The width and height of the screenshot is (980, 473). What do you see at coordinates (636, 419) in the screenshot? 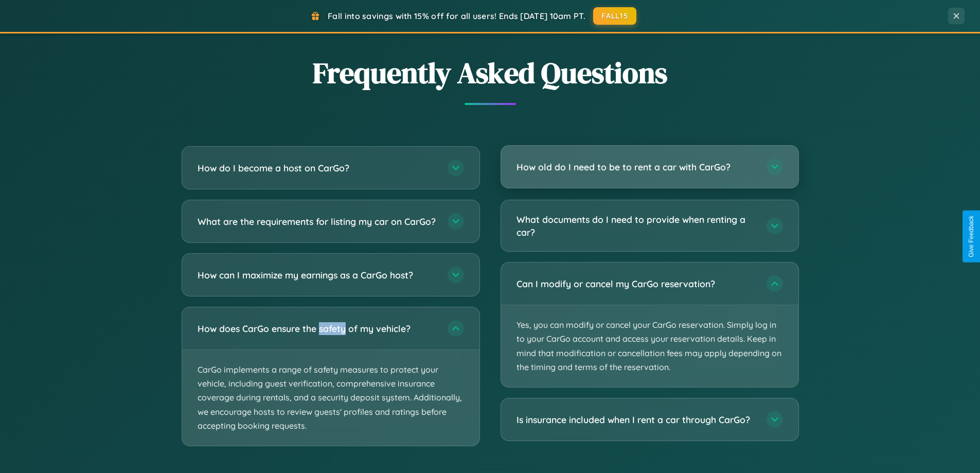
I see `h3: Is insurance included when I rent a car through CarGo?` at bounding box center [636, 419].